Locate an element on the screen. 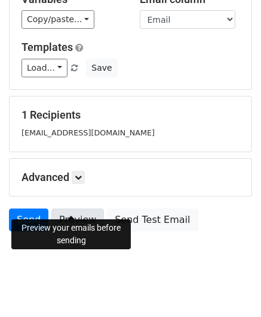  a: Load... is located at coordinates (44, 68).